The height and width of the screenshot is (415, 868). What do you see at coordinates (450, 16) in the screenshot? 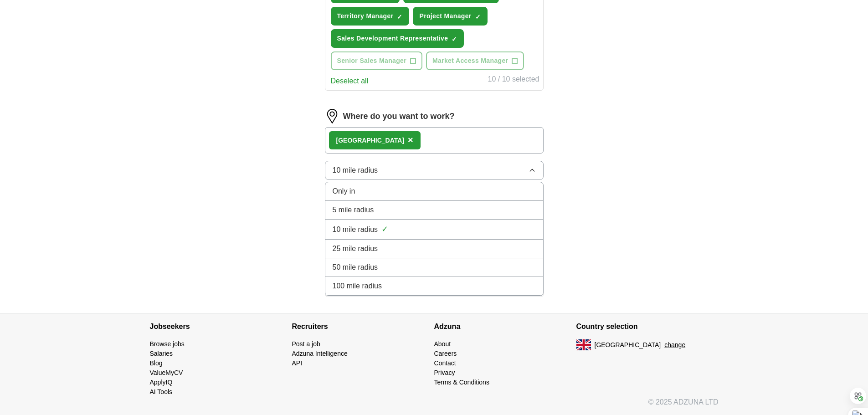
I see `button: Project Manager✓` at bounding box center [450, 16].